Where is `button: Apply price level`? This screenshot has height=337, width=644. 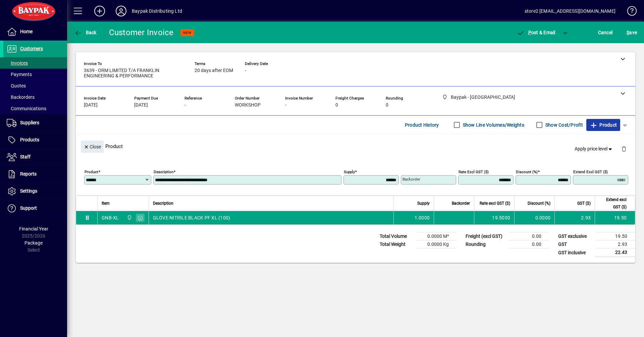
button: Apply price level is located at coordinates (594, 149).